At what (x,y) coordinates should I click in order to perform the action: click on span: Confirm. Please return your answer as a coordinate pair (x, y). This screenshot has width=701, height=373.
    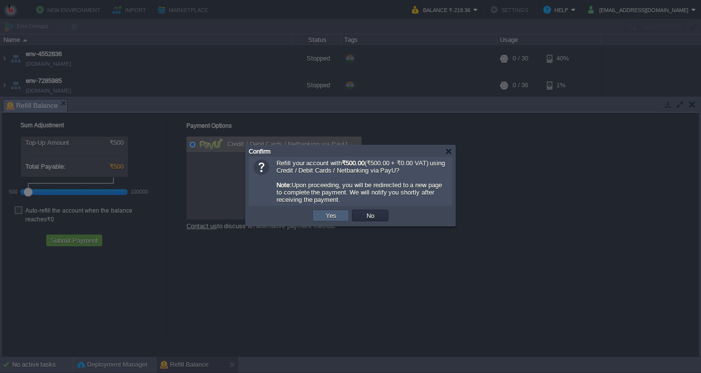
    Looking at the image, I should click on (260, 151).